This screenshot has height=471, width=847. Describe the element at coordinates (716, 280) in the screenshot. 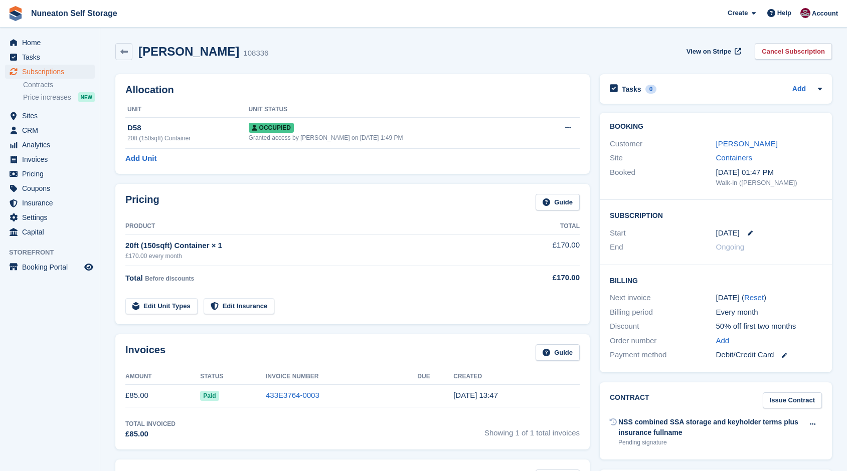

I see `h2: Billing` at that location.